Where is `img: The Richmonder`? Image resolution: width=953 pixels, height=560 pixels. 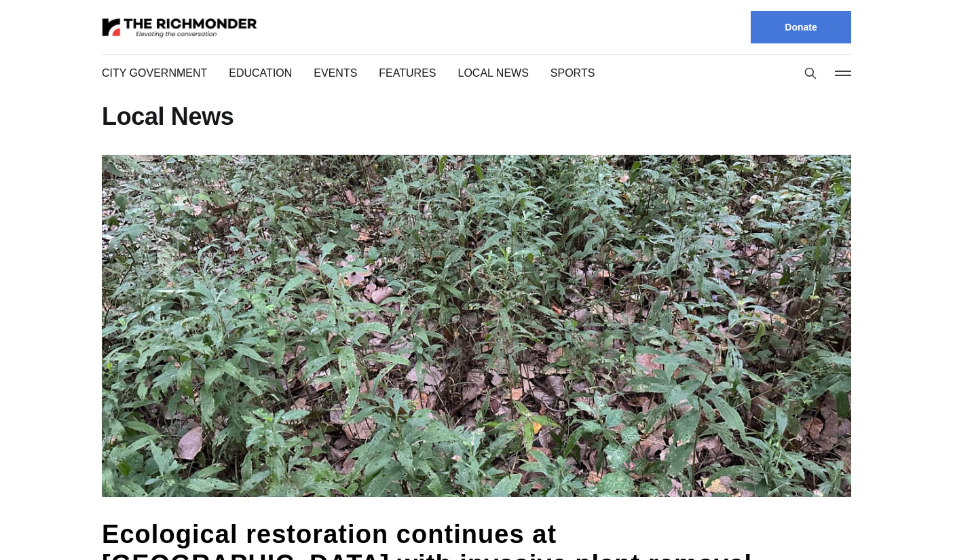
img: The Richmonder is located at coordinates (180, 27).